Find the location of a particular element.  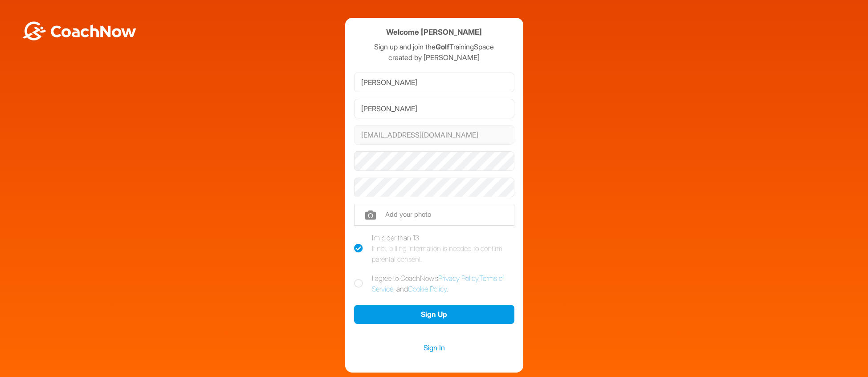

strong: Golf is located at coordinates (443, 46).